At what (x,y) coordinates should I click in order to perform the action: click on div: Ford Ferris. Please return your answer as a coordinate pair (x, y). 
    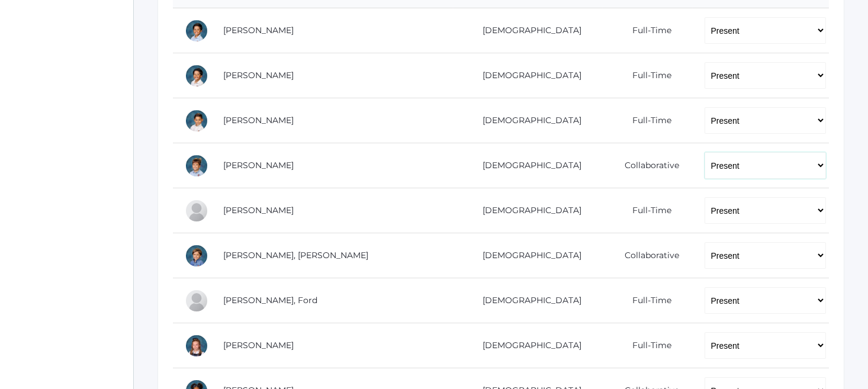
    Looking at the image, I should click on (197, 301).